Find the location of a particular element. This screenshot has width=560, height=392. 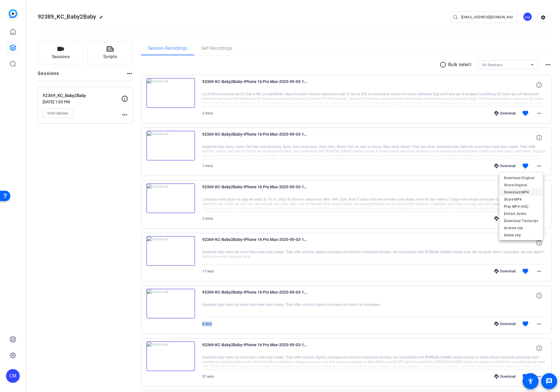

span: Share Original is located at coordinates (521, 185).